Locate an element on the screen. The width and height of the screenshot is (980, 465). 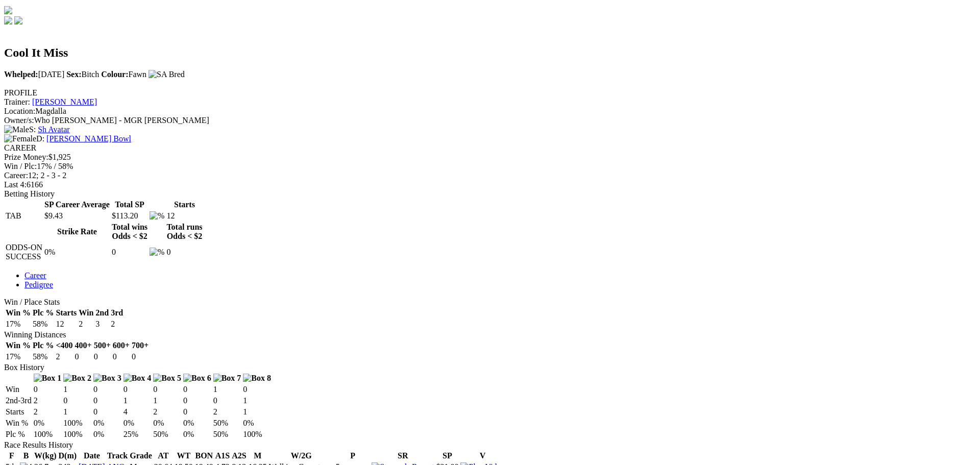
th: 500+ is located at coordinates (102, 346).